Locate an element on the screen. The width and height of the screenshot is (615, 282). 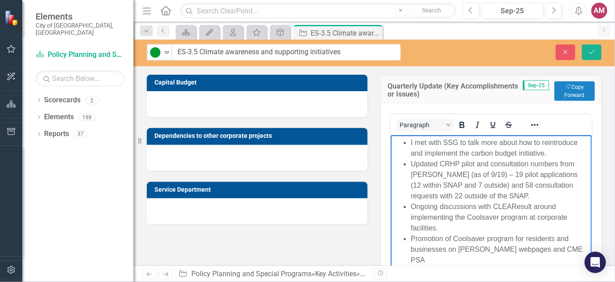
button: Bold is located at coordinates (462, 125).